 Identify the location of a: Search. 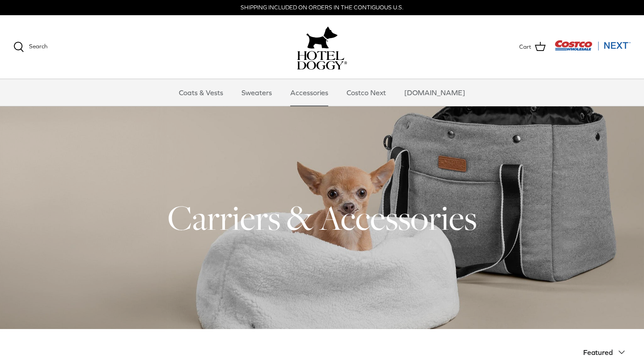
(30, 47).